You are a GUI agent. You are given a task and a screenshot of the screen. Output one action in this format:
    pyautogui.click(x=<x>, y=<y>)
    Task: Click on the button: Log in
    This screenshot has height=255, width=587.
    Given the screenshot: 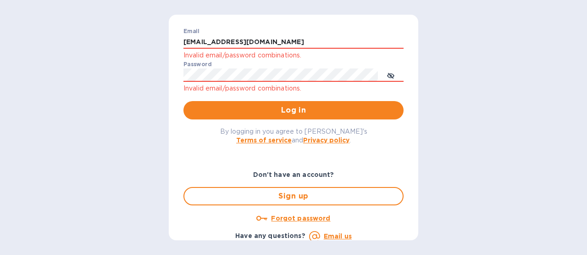 What is the action you would take?
    pyautogui.click(x=293, y=110)
    